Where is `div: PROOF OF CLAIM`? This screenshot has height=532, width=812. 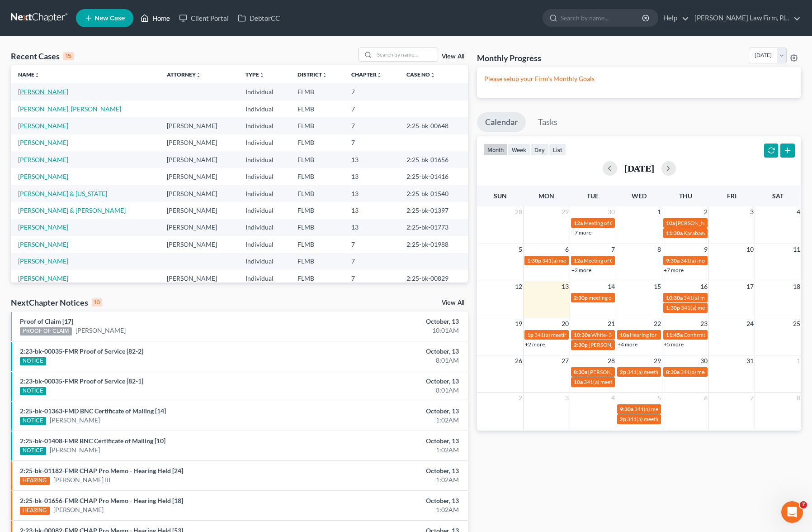
div: PROOF OF CLAIM is located at coordinates (45, 331).